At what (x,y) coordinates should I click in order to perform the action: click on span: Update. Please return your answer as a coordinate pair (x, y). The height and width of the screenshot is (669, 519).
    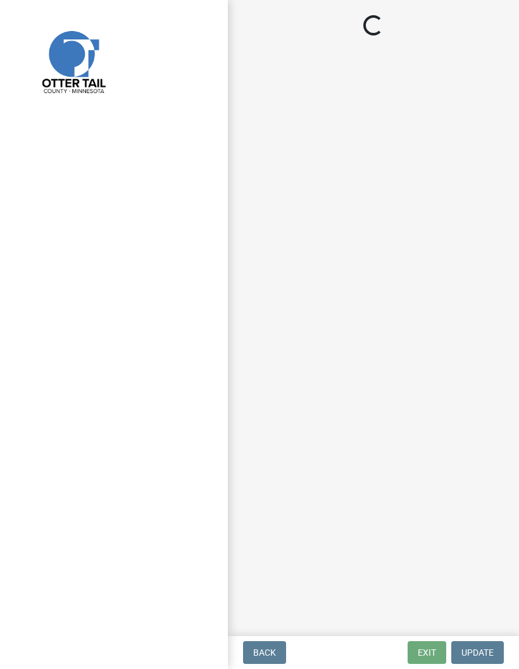
    Looking at the image, I should click on (478, 653).